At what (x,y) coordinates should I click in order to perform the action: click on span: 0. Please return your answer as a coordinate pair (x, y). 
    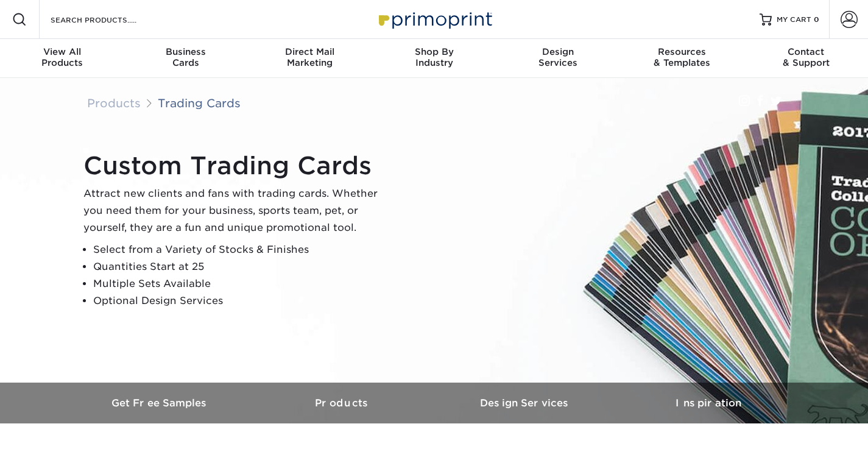
    Looking at the image, I should click on (816, 20).